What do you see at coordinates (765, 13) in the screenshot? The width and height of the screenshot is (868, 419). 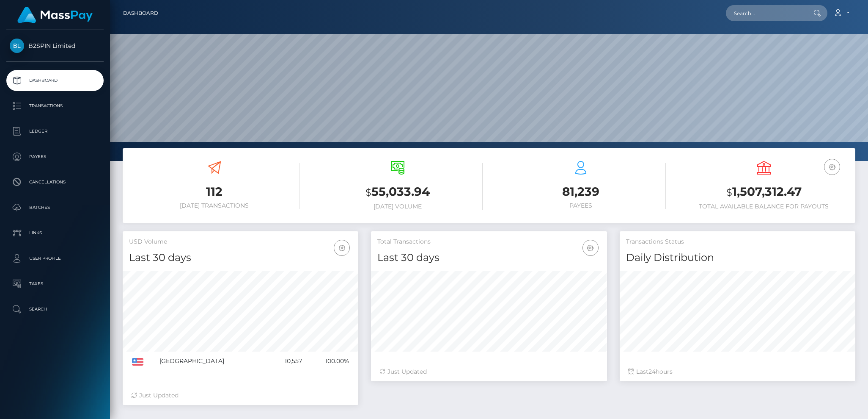 I see `input: Search...` at bounding box center [765, 13].